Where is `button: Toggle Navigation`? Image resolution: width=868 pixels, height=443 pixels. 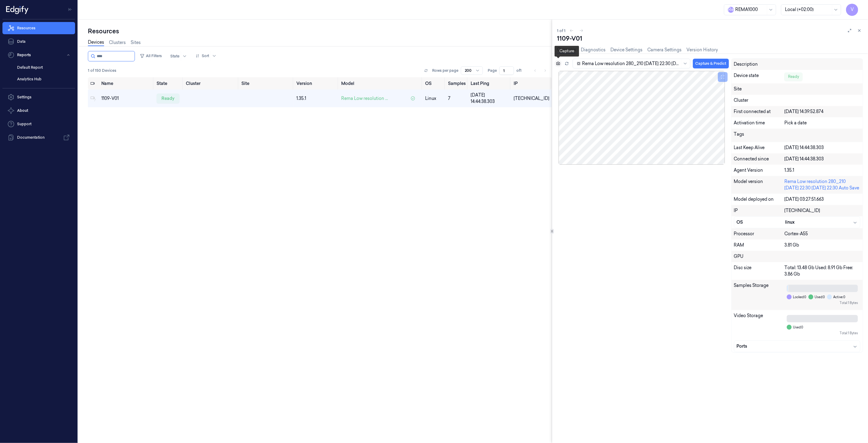 button: Toggle Navigation is located at coordinates (70, 9).